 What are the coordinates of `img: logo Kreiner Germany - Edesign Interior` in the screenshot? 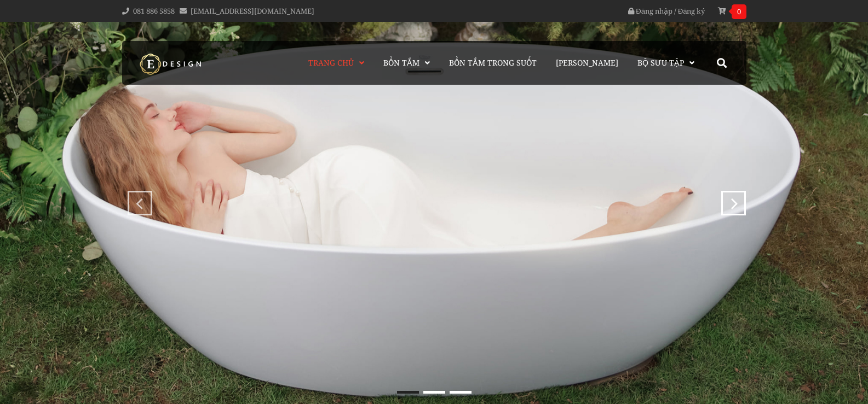 It's located at (171, 64).